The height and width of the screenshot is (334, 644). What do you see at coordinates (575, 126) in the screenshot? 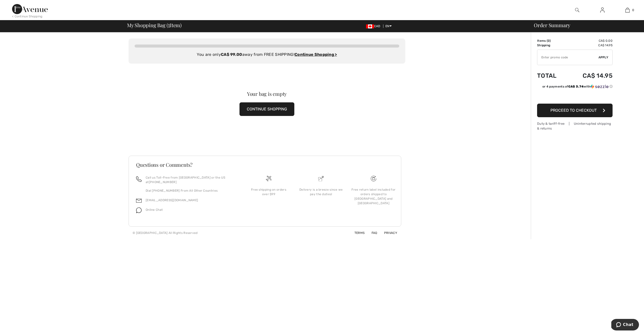
I see `div: Duty & tariff-free | Uninterrupted shipping & returns` at bounding box center [575, 126].